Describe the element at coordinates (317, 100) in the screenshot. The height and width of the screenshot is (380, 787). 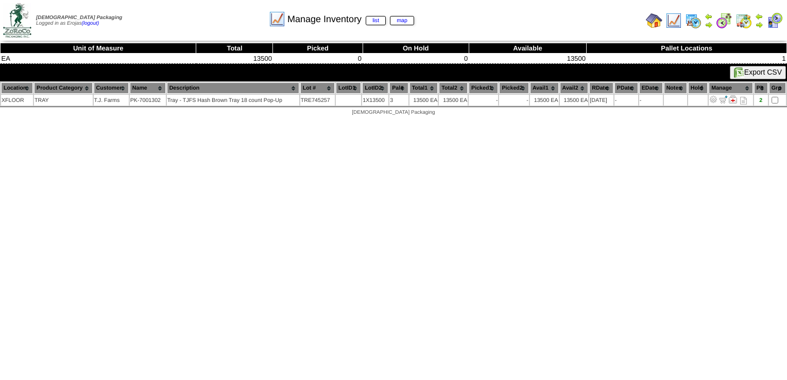
I see `td: TRE745257` at that location.